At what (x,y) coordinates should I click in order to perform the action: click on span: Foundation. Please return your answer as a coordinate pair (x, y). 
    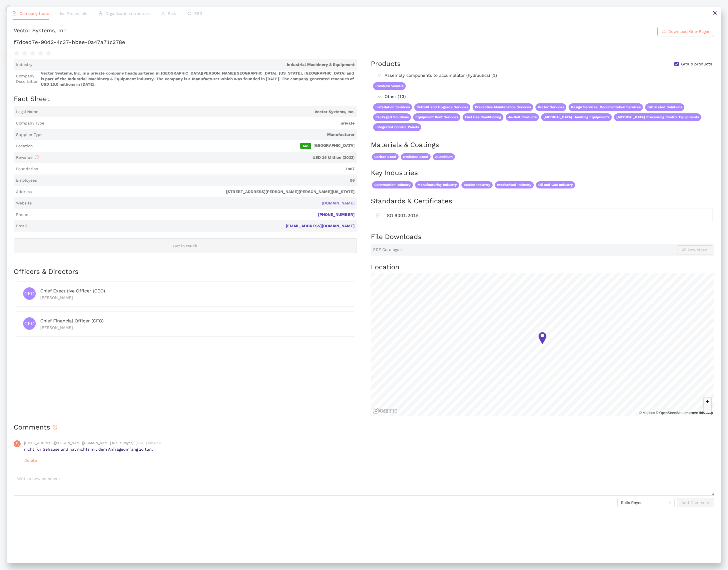
    Looking at the image, I should click on (27, 169).